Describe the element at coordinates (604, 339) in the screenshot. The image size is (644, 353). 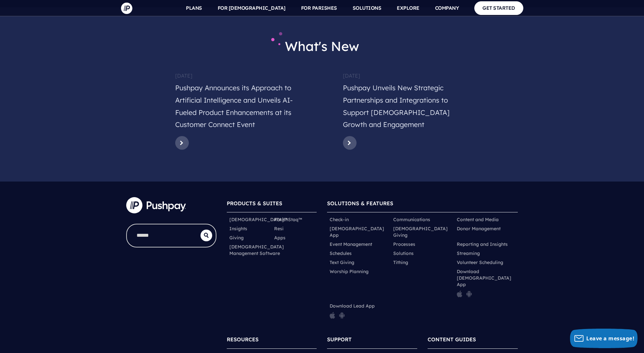
I see `button: Leave a message!` at that location.